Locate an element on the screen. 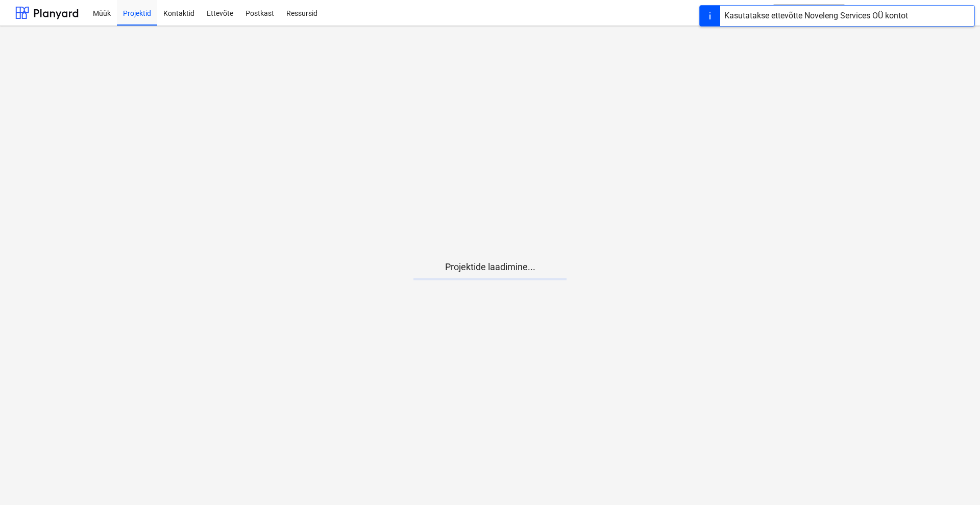  div: Kasutatakse ettevõtte Noveleng Services OÜ kontot is located at coordinates (816, 16).